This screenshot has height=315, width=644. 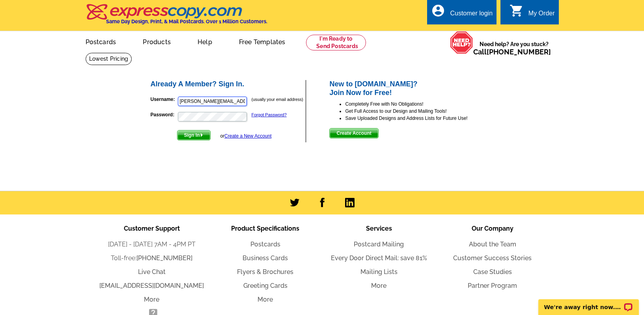 What do you see at coordinates (438, 11) in the screenshot?
I see `i: account_circle` at bounding box center [438, 11].